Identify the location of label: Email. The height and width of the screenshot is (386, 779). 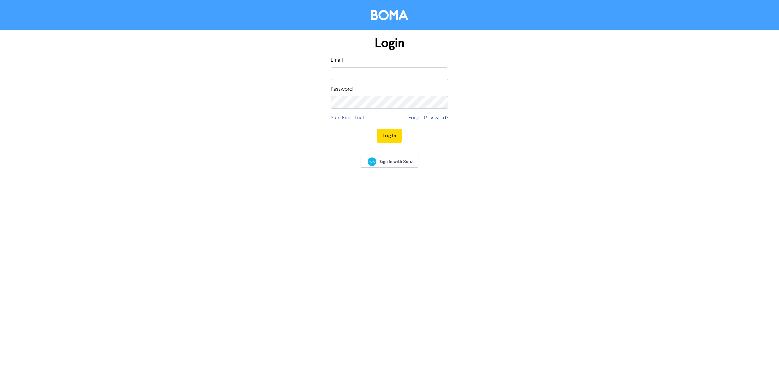
(337, 61).